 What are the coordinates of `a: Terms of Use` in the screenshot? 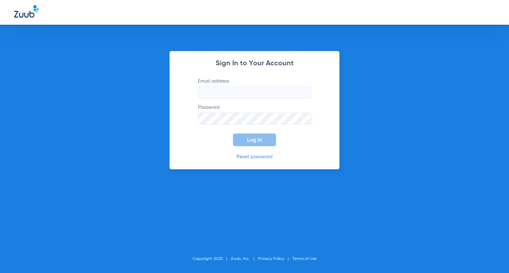 It's located at (304, 259).